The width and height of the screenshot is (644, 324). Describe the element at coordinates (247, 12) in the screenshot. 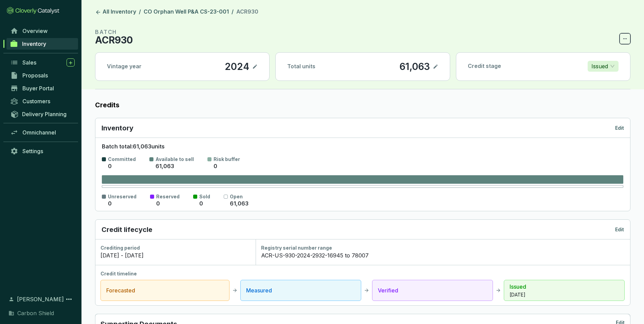

I see `span: ACR930` at that location.